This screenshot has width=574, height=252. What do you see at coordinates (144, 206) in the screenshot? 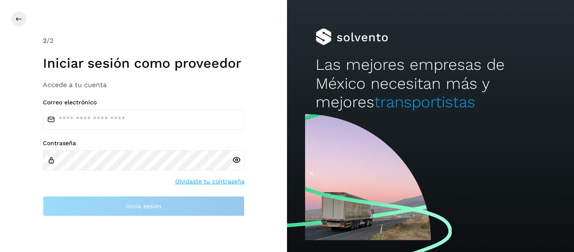
I see `button: Inicia sesión` at bounding box center [144, 206].